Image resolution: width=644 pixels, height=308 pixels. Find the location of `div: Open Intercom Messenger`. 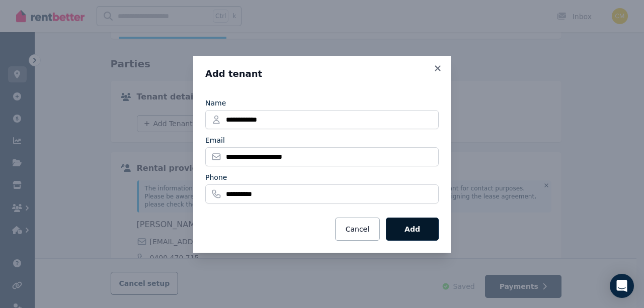

div: Open Intercom Messenger is located at coordinates (622, 286).